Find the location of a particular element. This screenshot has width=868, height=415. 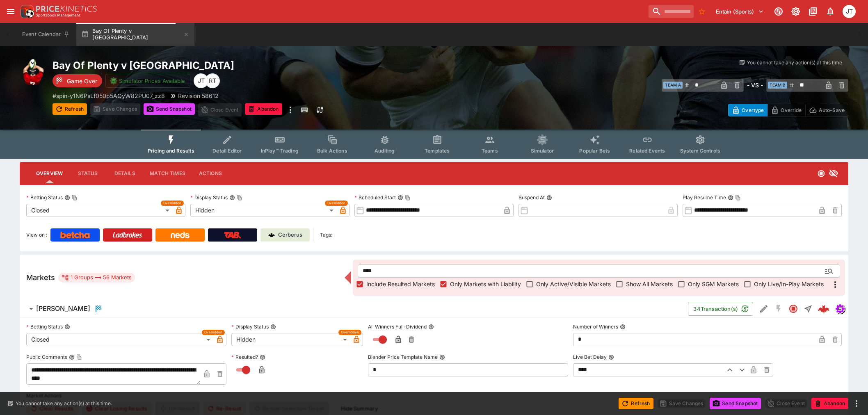

p: Public Comments is located at coordinates (47, 357).